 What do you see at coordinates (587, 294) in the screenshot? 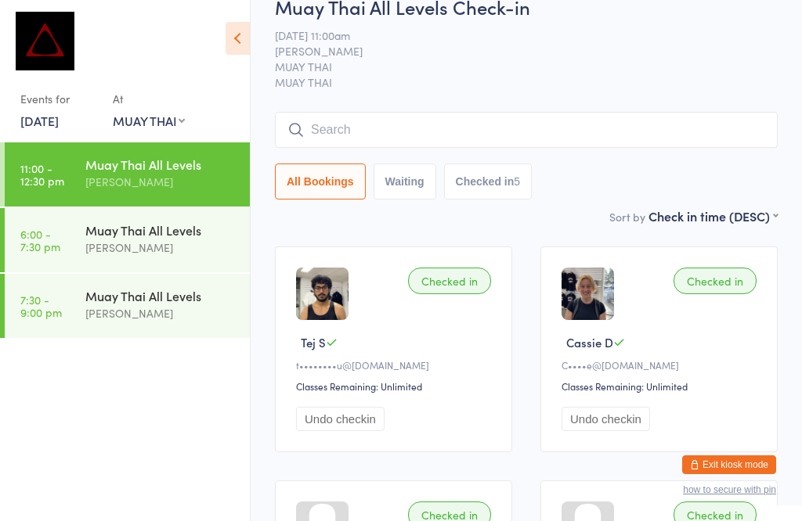
I see `img: image1755738302.png` at bounding box center [587, 294].